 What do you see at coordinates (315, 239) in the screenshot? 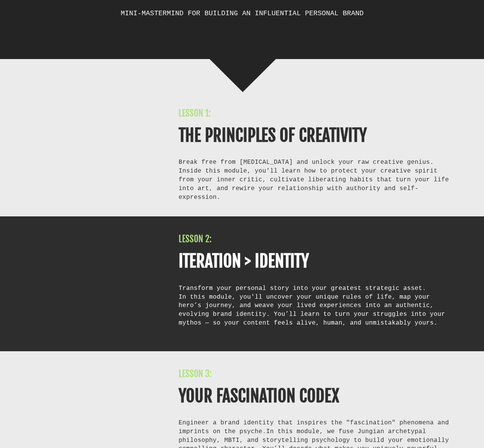
I see `h2: LESSON 2:` at bounding box center [315, 239].